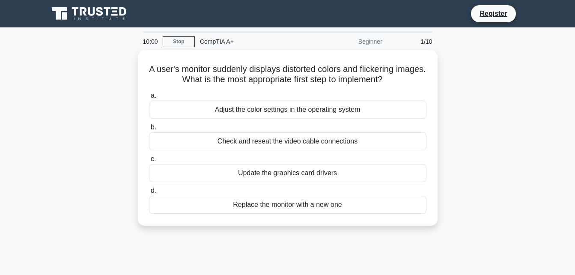 The height and width of the screenshot is (275, 575). Describe the element at coordinates (153, 190) in the screenshot. I see `span: d.` at that location.